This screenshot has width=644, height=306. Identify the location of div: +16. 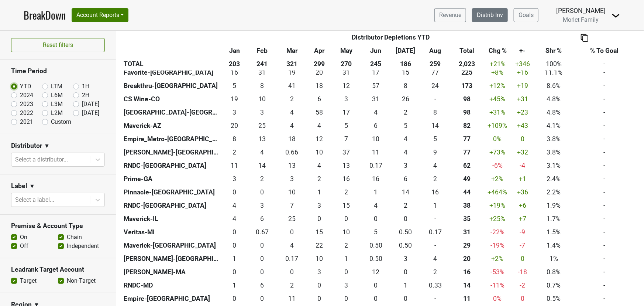
(522, 72).